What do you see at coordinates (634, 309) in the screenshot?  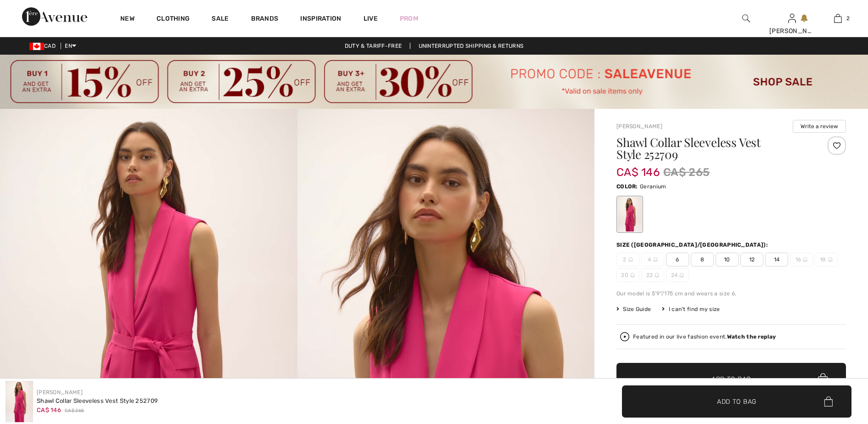 I see `span: Size Guide` at bounding box center [634, 309].